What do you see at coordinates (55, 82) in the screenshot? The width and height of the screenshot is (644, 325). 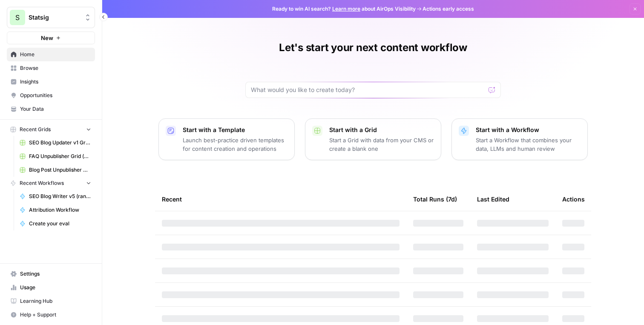 I see `span: Insights` at bounding box center [55, 82].